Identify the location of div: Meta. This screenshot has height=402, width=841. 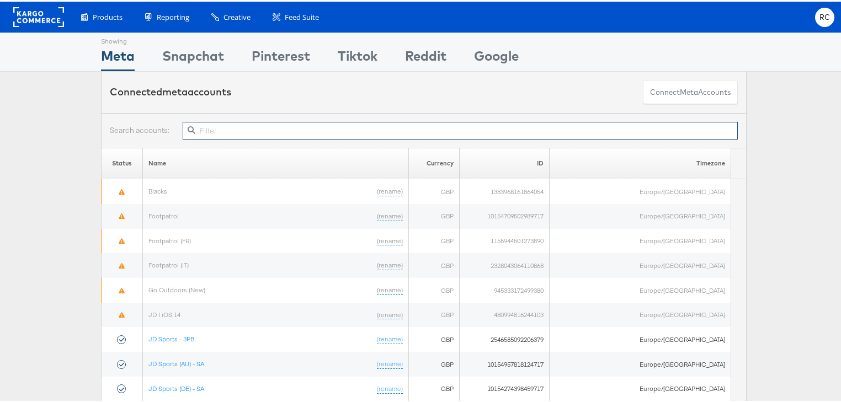
(118, 57).